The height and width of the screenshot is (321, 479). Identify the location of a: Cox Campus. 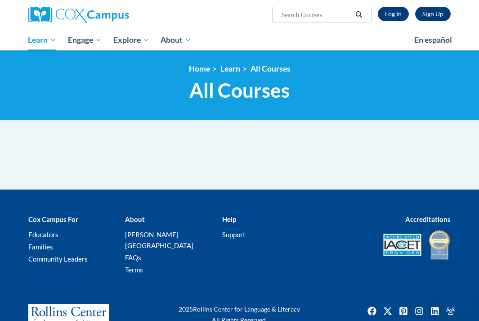
(94, 15).